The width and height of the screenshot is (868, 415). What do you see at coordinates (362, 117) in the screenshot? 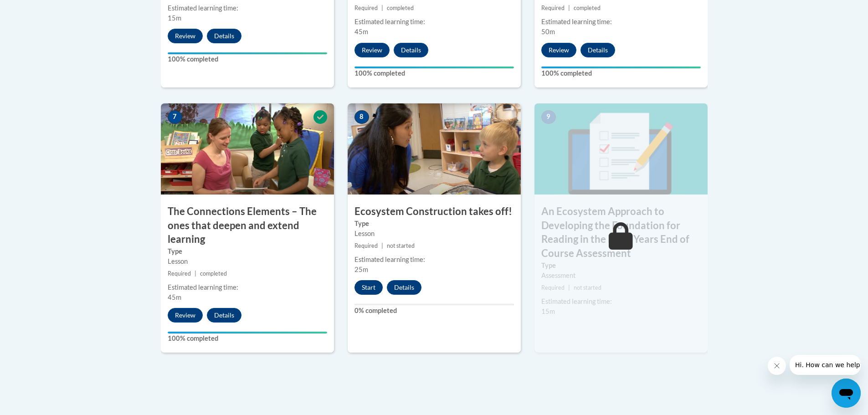
I see `span: 8` at bounding box center [362, 117].